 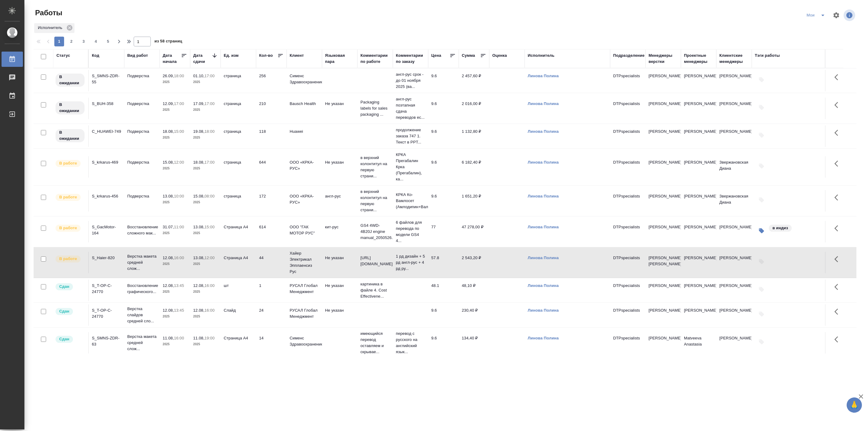 I want to click on p: картиника в файле 4. Cost Effectivene..., so click(x=375, y=290).